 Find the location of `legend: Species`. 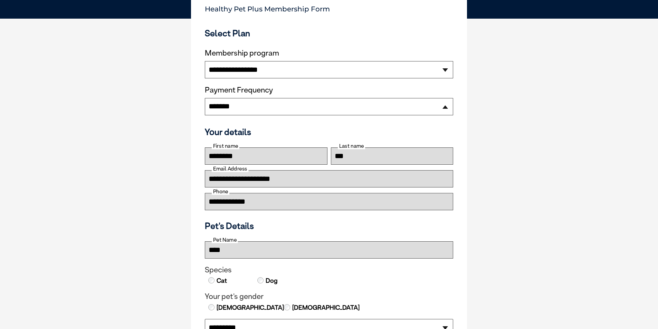

legend: Species is located at coordinates (329, 270).